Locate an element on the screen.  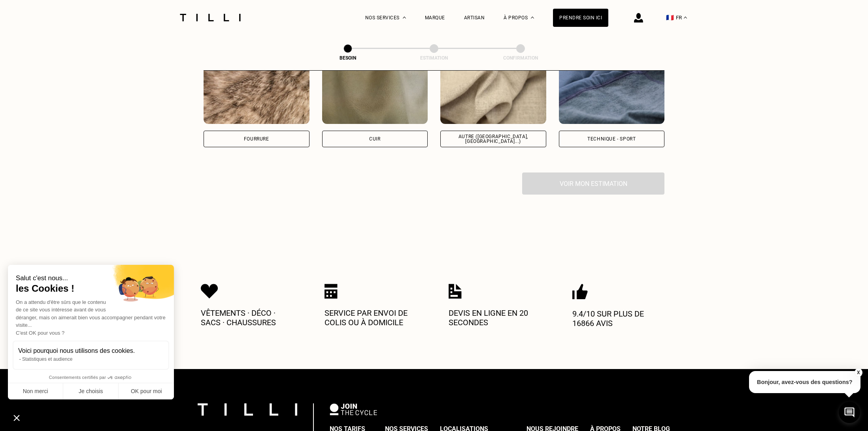
p: Service par envoi de colis ou à domicile is located at coordinates (372, 318).